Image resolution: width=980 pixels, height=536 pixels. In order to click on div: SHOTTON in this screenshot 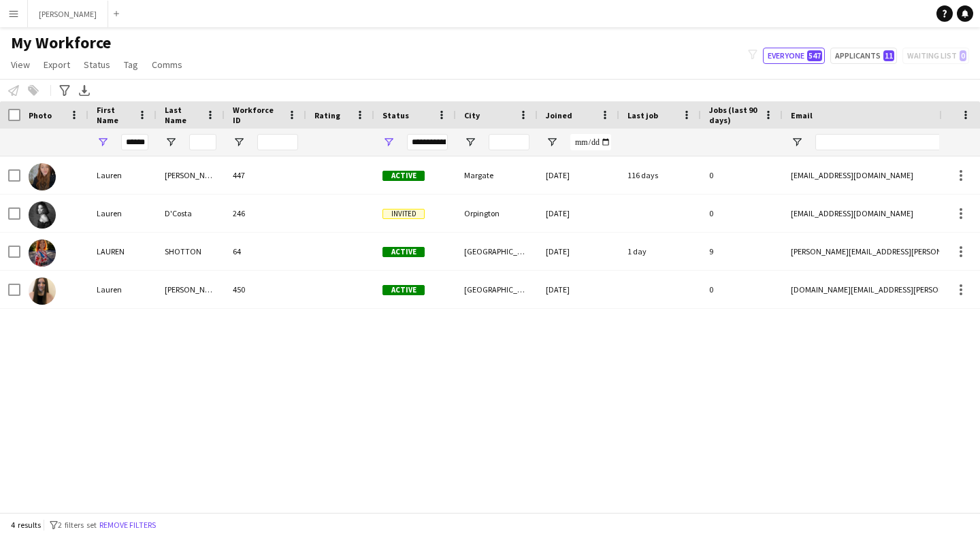, I will do `click(190, 251)`.